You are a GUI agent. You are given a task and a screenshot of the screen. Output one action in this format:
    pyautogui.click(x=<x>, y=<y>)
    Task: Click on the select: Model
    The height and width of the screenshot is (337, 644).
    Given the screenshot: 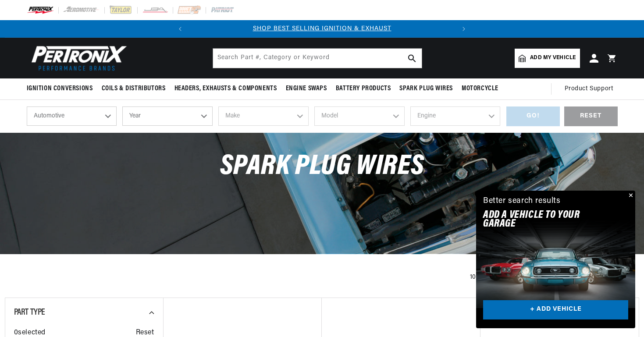 What is the action you would take?
    pyautogui.click(x=359, y=116)
    